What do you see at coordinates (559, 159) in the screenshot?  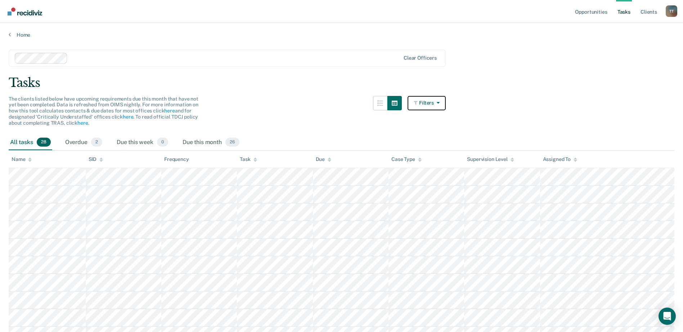 I see `div: Assigned To` at bounding box center [559, 159].